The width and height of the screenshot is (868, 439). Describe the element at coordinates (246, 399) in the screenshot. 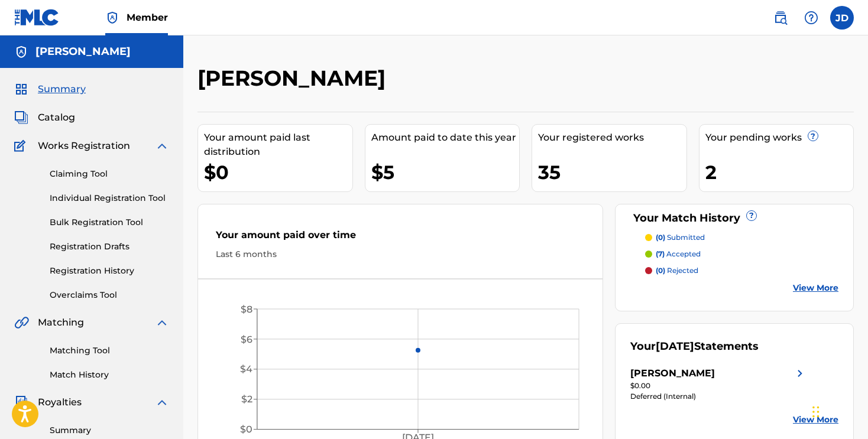

I see `tspan: $2` at that location.